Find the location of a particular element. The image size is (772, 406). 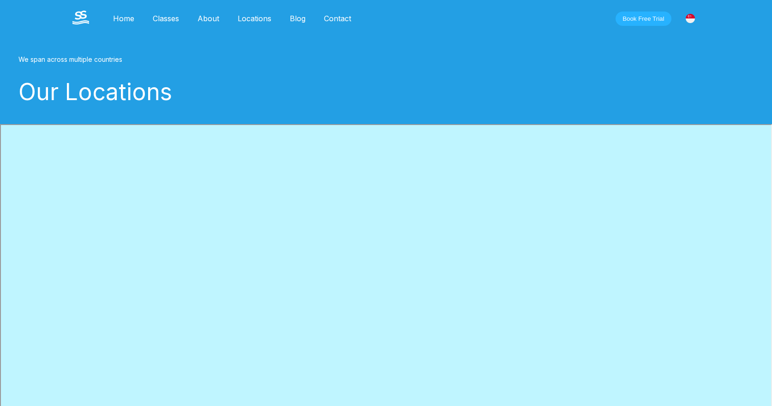

a: Blog is located at coordinates (297, 18).